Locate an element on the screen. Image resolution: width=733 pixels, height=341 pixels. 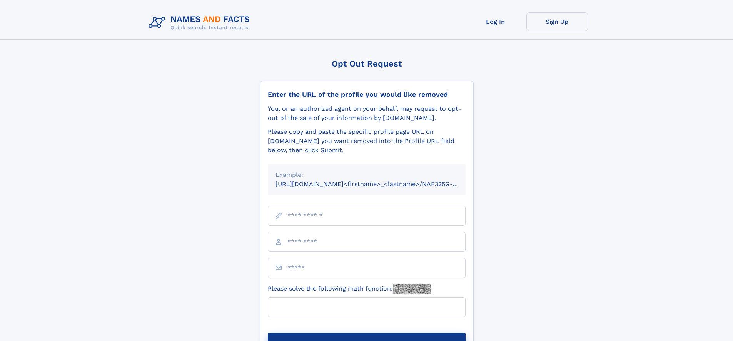
a: Sign Up is located at coordinates (557, 22).